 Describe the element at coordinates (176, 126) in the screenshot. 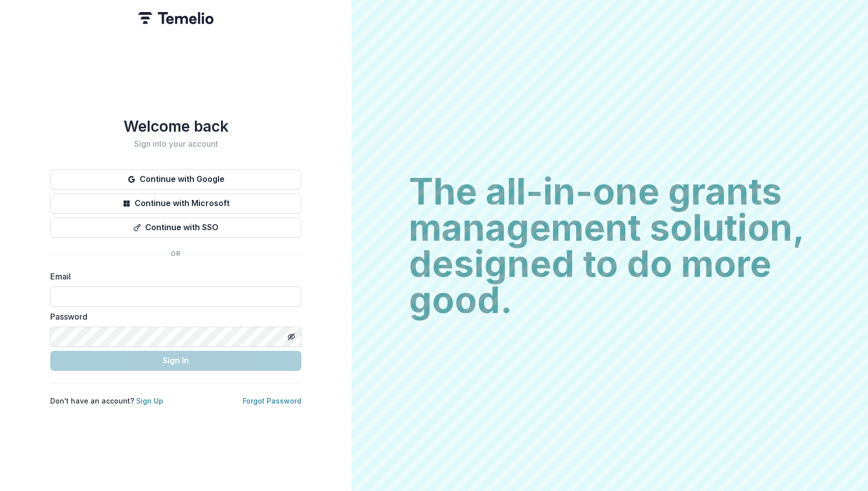

I see `h1: Welcome back` at that location.